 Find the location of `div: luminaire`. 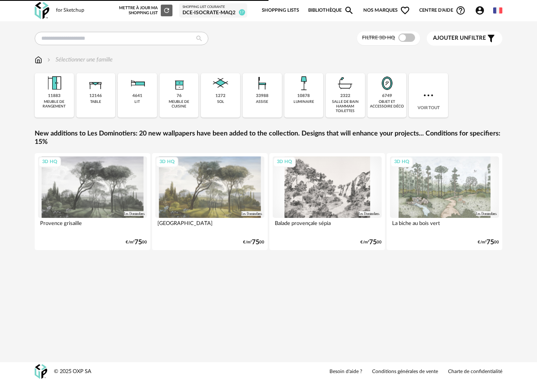

div: luminaire is located at coordinates (304, 102).